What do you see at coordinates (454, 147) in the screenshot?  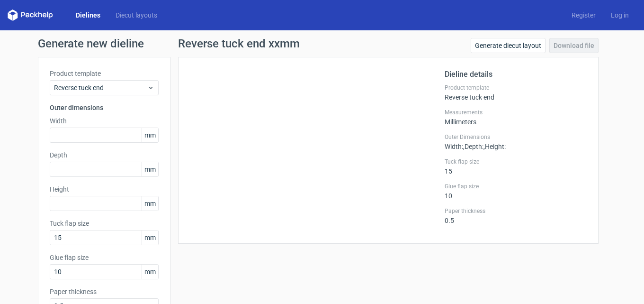 I see `span: Width :` at bounding box center [454, 147].